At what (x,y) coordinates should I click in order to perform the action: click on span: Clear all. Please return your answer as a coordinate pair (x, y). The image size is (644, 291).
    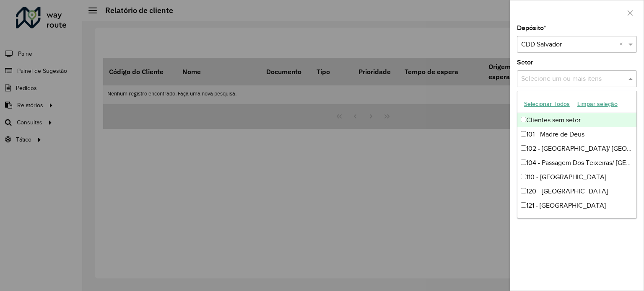
    Looking at the image, I should click on (623, 44).